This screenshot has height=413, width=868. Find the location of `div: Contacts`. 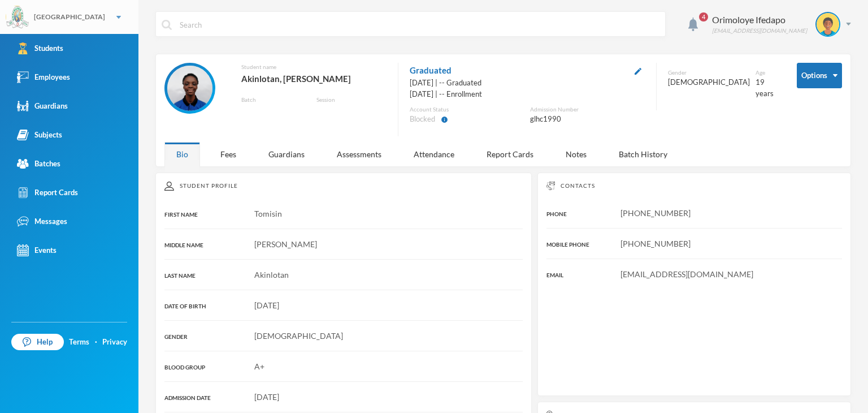

div: Contacts is located at coordinates (695, 185).